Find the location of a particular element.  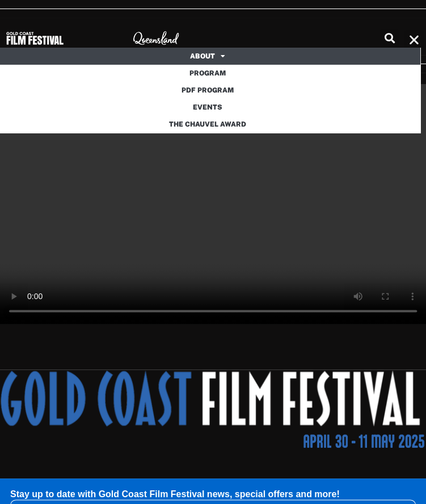

div: Search is located at coordinates (389, 38).